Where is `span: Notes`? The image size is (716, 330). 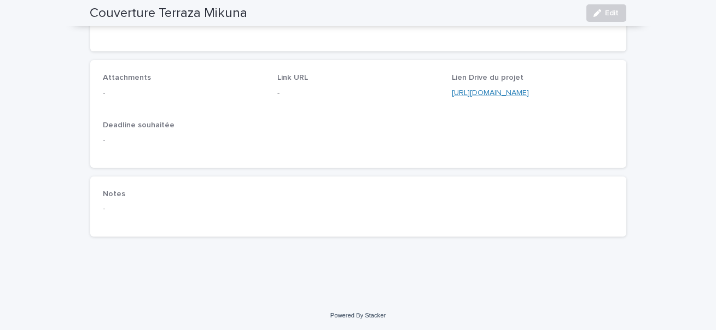
span: Notes is located at coordinates (114, 194).